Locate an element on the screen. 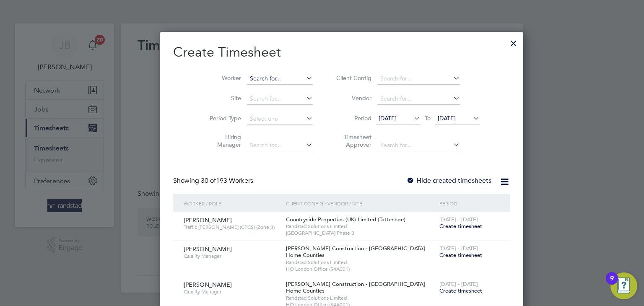 The image size is (644, 306). label: Timesheet Approver is located at coordinates (353, 141).